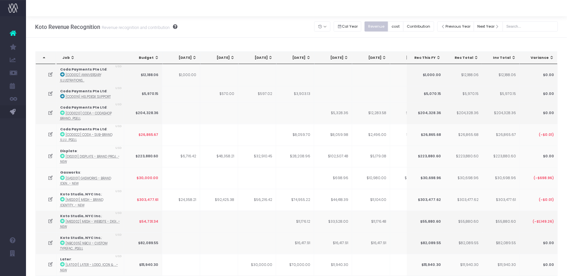 Image resolution: width=567 pixels, height=276 pixels. I want to click on th: Jul 25: activate to sort column ascending, so click(296, 58).